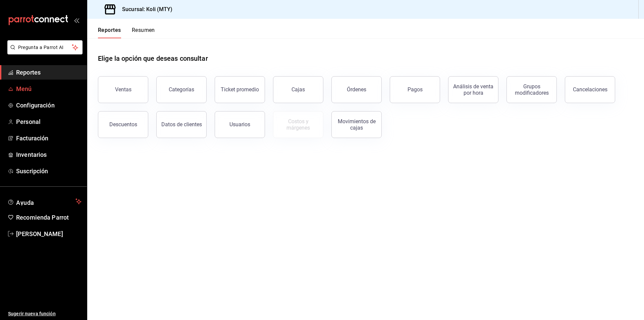 This screenshot has width=644, height=320. Describe the element at coordinates (298, 125) in the screenshot. I see `button: Contrata inventarios para ver este reporte` at that location.